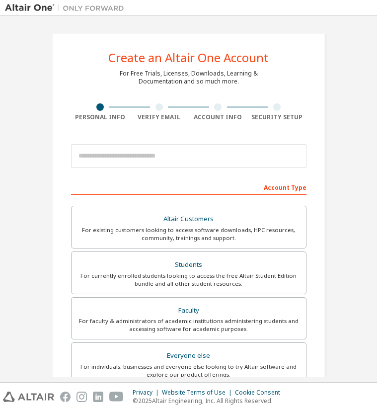  I want to click on div: For Free Trials, Licenses, Downloads, Learning & Documentation and so much more., so click(189, 78).